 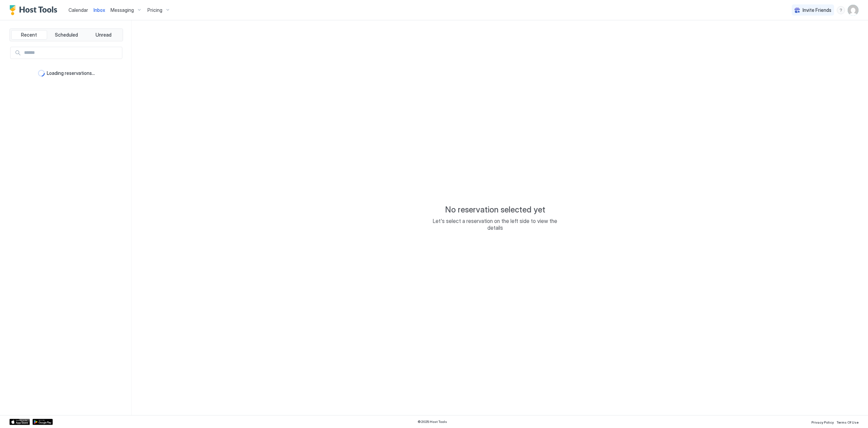 What do you see at coordinates (822, 422) in the screenshot?
I see `span: Privacy Policy` at bounding box center [822, 422].